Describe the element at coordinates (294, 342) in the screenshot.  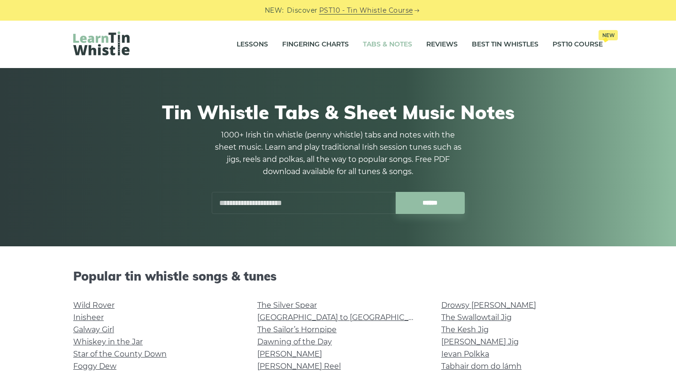
I see `a: Dawning of the Day` at that location.